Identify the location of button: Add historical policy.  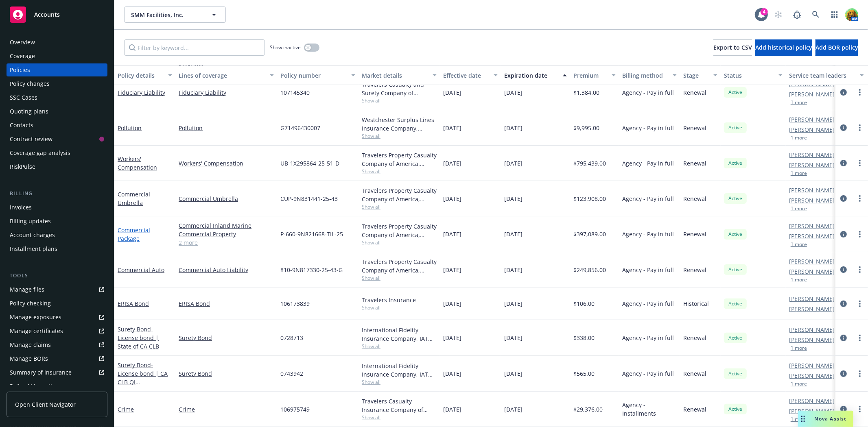
(784, 48).